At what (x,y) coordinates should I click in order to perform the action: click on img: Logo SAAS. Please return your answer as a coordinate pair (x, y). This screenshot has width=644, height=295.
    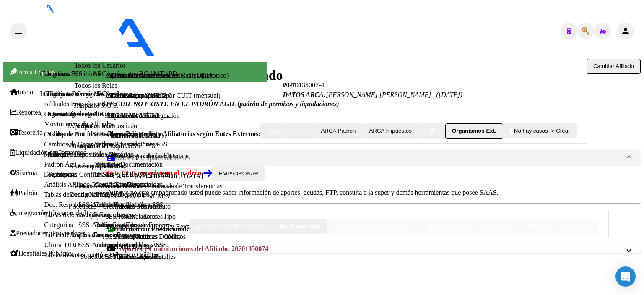
    Looking at the image, I should click on (126, 35).